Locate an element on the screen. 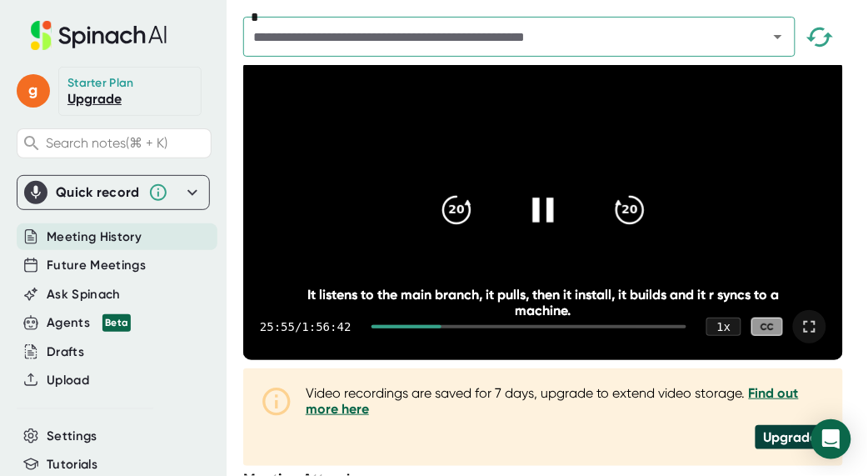  a: Upgrade is located at coordinates (94, 98).